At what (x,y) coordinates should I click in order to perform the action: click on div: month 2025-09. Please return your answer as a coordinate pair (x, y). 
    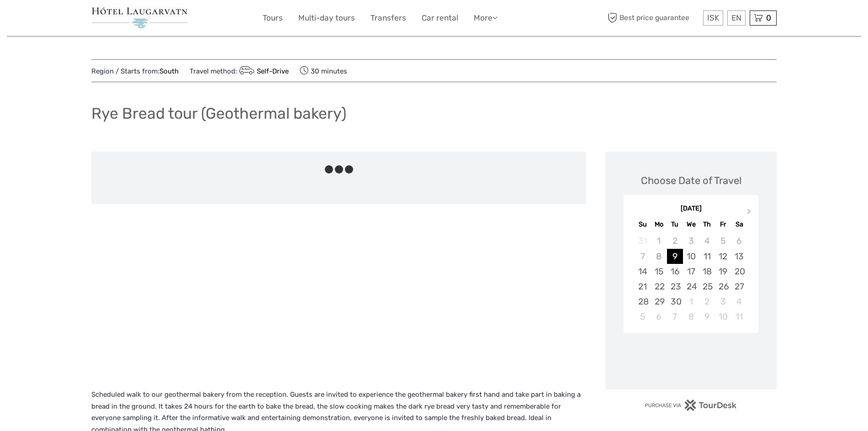
    Looking at the image, I should click on (690, 278).